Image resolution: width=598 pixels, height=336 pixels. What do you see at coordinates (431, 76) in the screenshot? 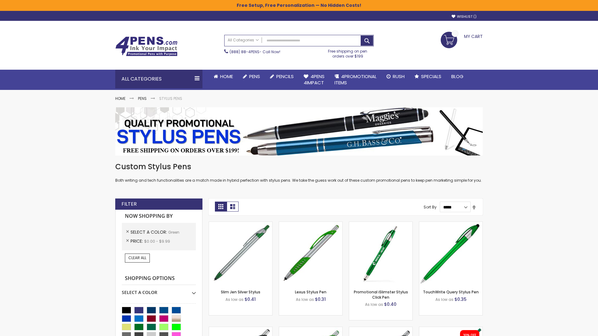
I see `span: Specials` at bounding box center [431, 76].